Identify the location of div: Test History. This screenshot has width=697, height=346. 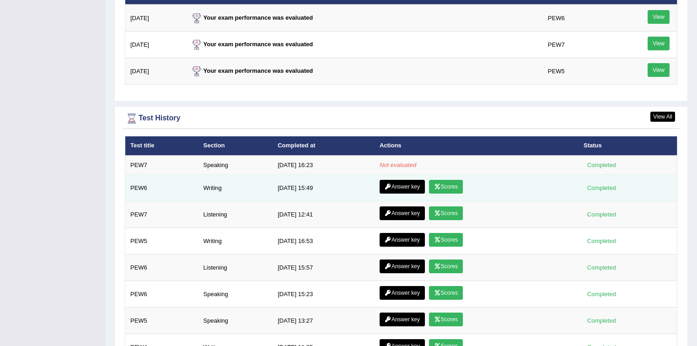
(401, 118).